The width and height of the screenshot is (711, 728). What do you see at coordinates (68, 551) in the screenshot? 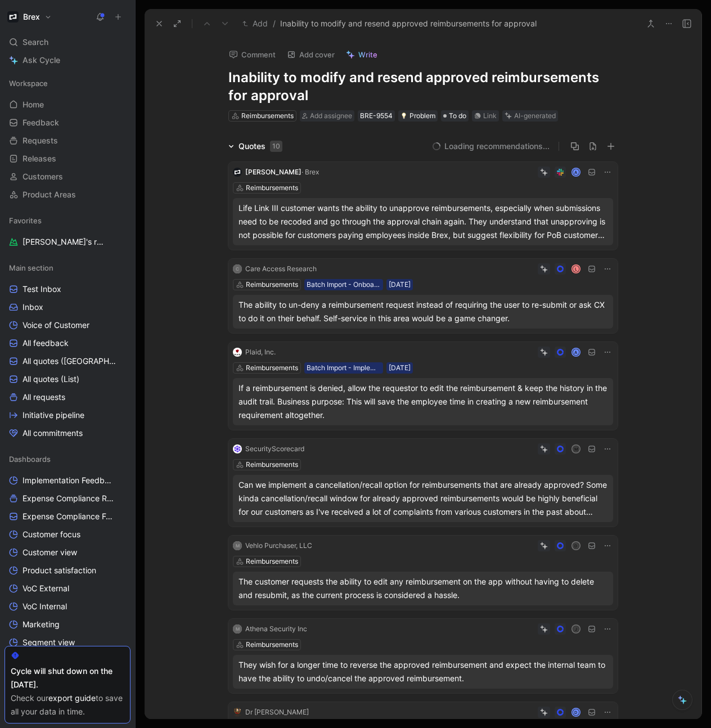
I see `div: DashboardsImplementation FeedbackExpense Compliance RequestsExpense Compliance FeedbackCustomer f...` at bounding box center [68, 551].